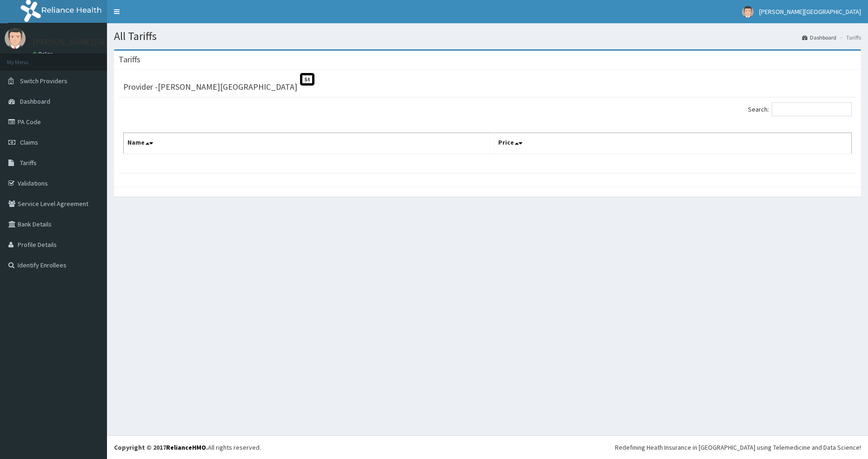 The width and height of the screenshot is (868, 459). What do you see at coordinates (129, 60) in the screenshot?
I see `h3: Tariffs` at bounding box center [129, 60].